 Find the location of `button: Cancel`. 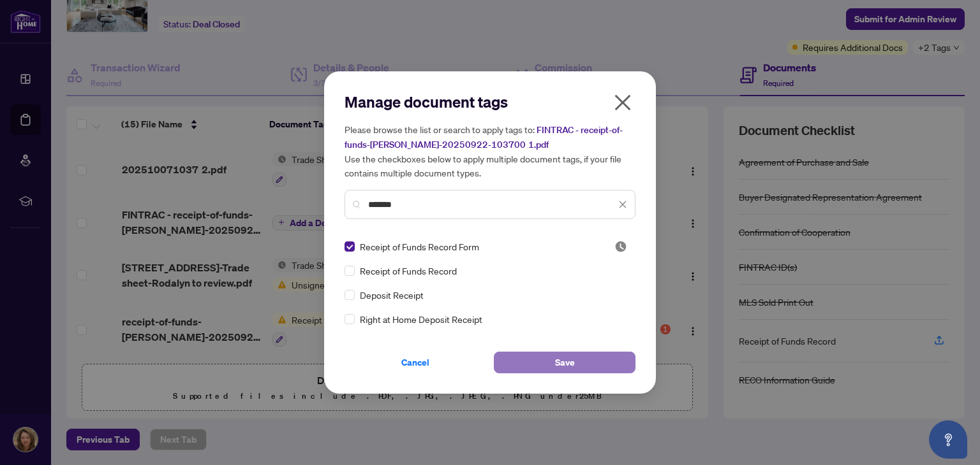

button: Cancel is located at coordinates (415, 363).